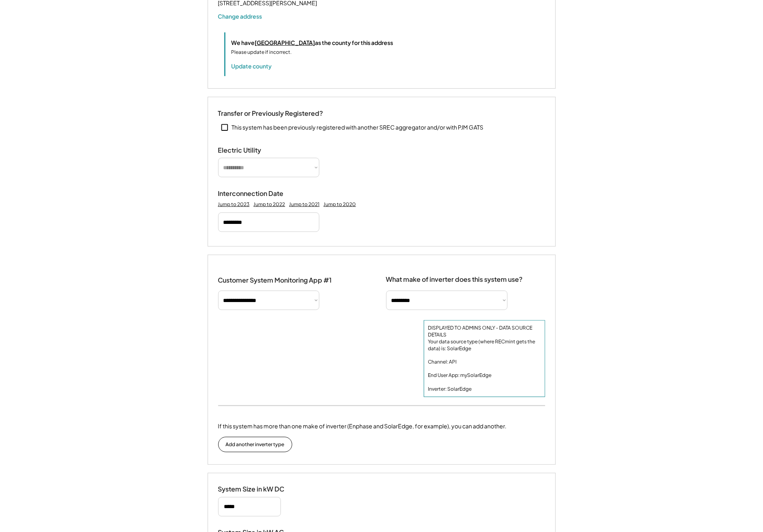  What do you see at coordinates (340, 204) in the screenshot?
I see `div: Jump to 2020` at bounding box center [340, 204].